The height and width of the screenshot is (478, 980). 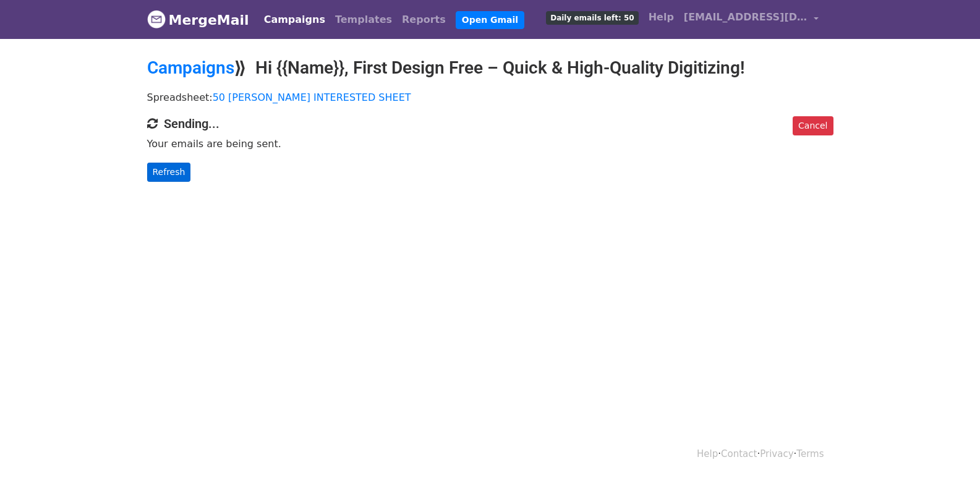 What do you see at coordinates (776, 454) in the screenshot?
I see `a: Privacy` at bounding box center [776, 454].